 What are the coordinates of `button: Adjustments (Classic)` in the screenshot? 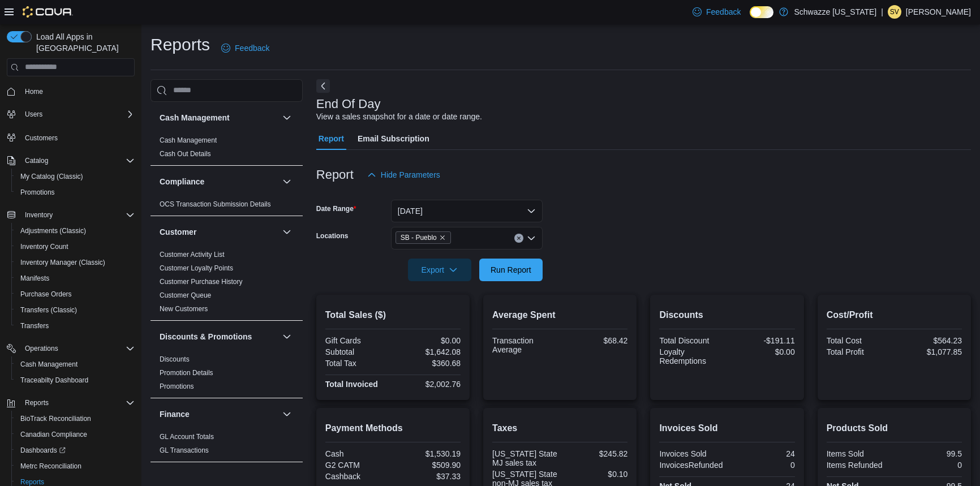 It's located at (75, 231).